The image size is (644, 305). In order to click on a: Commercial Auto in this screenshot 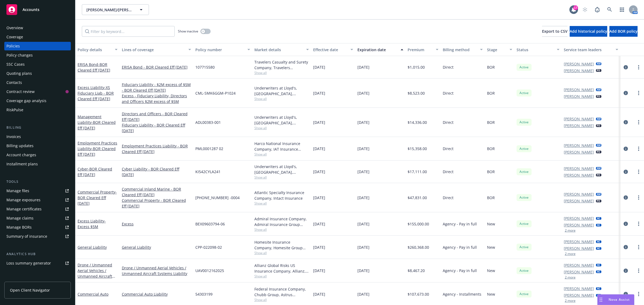, I will do `click(93, 294)`.